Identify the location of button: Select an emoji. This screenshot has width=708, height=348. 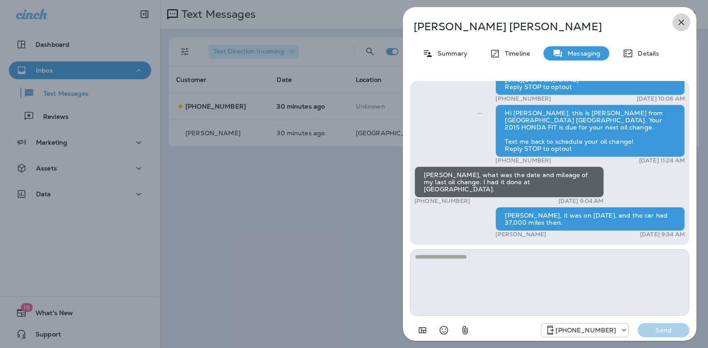
(444, 330).